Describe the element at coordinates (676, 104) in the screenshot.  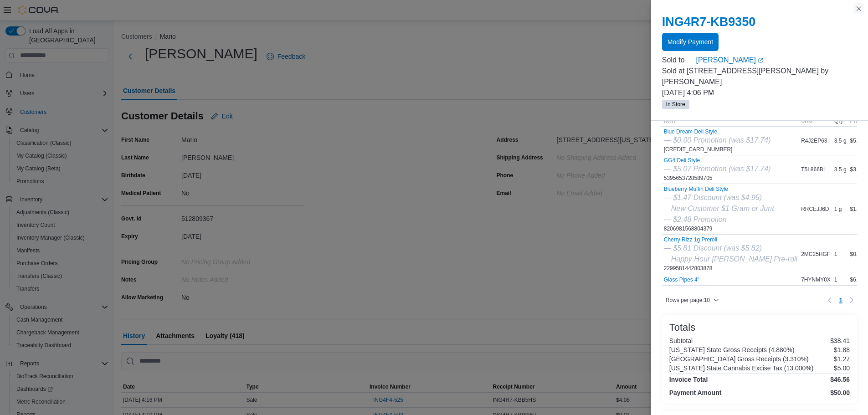
I see `span: In Store` at that location.